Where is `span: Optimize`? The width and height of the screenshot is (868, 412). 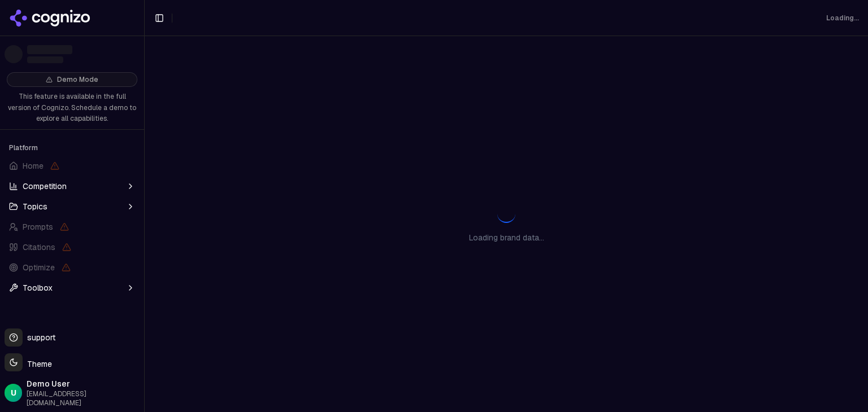 span: Optimize is located at coordinates (38, 267).